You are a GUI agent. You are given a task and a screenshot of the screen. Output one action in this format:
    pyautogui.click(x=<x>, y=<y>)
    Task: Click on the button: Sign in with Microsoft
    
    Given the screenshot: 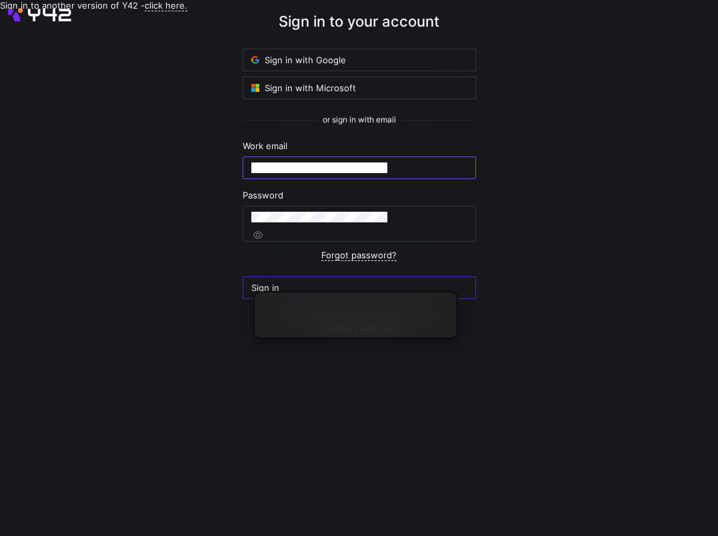 What is the action you would take?
    pyautogui.click(x=359, y=88)
    